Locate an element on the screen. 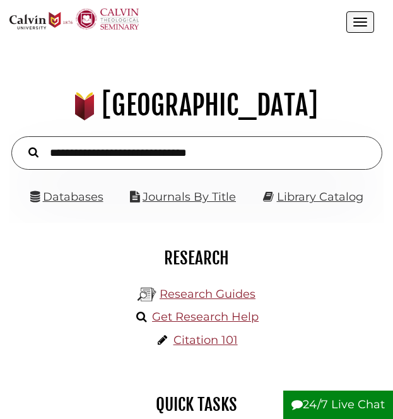 The width and height of the screenshot is (393, 419). h2: Research is located at coordinates (196, 258).